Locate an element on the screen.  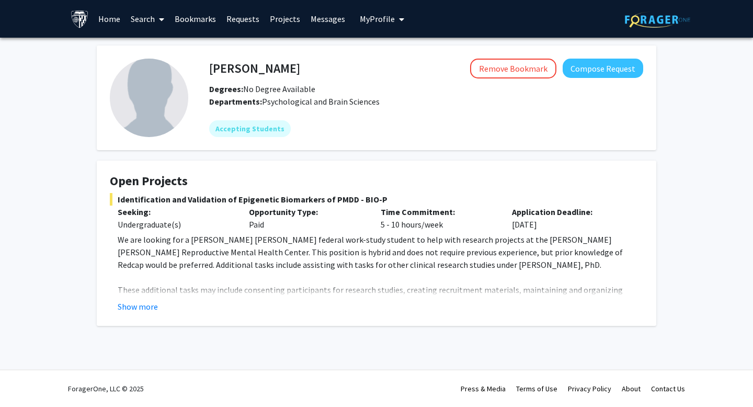
div: Paid is located at coordinates (306, 218).